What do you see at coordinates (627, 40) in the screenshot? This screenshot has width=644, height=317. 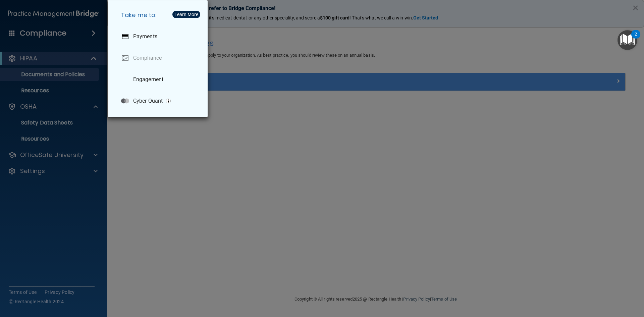 I see `button: Open Resource Center, 2 new notifications` at bounding box center [627, 40].